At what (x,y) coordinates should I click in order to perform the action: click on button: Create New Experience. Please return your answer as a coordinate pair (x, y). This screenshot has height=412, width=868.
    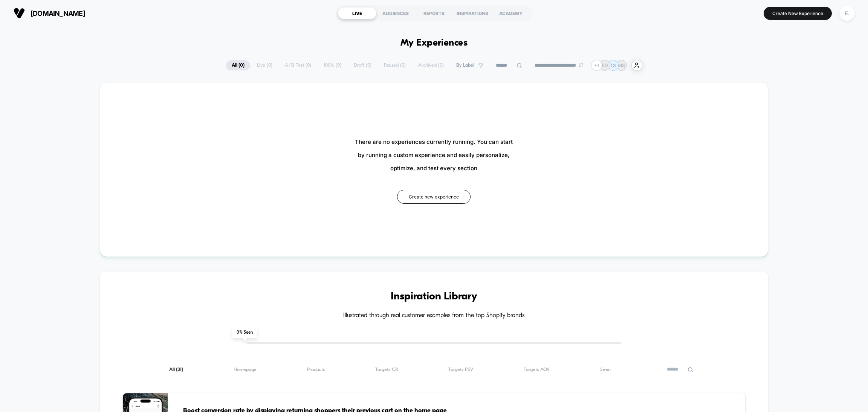
    Looking at the image, I should click on (797, 13).